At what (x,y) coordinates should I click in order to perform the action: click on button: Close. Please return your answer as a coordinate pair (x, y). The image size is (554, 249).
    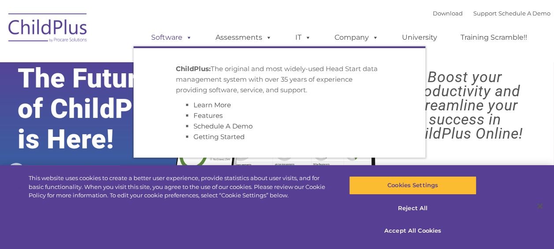
    Looking at the image, I should click on (540, 206).